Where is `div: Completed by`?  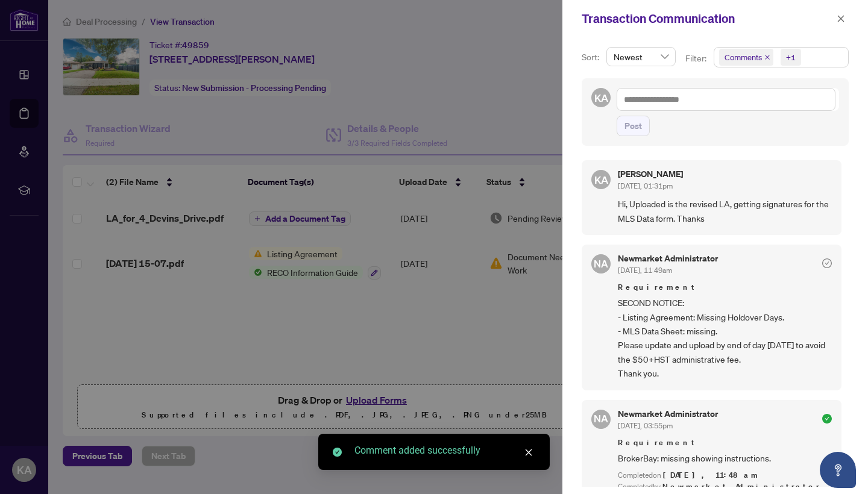
div: Completed by is located at coordinates (724, 487).